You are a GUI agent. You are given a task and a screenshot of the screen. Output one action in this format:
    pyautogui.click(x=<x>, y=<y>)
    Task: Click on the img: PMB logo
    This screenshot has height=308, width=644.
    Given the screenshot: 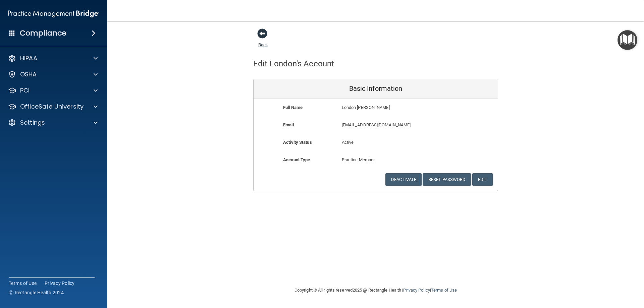 What is the action you would take?
    pyautogui.click(x=54, y=14)
    